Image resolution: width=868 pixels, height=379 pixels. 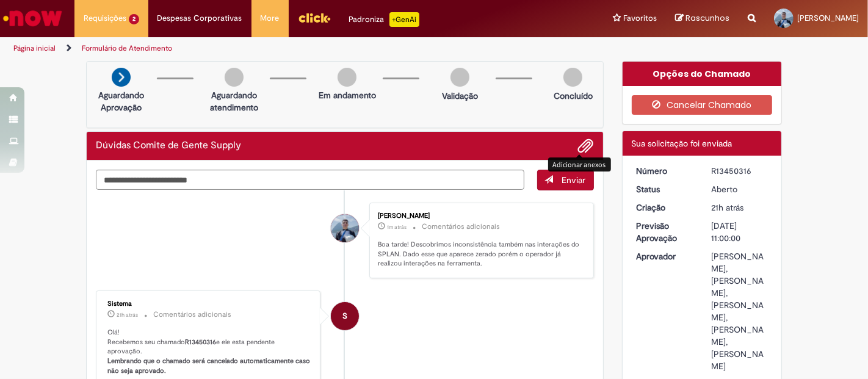 I want to click on ul: Trilhas de página, so click(x=290, y=48).